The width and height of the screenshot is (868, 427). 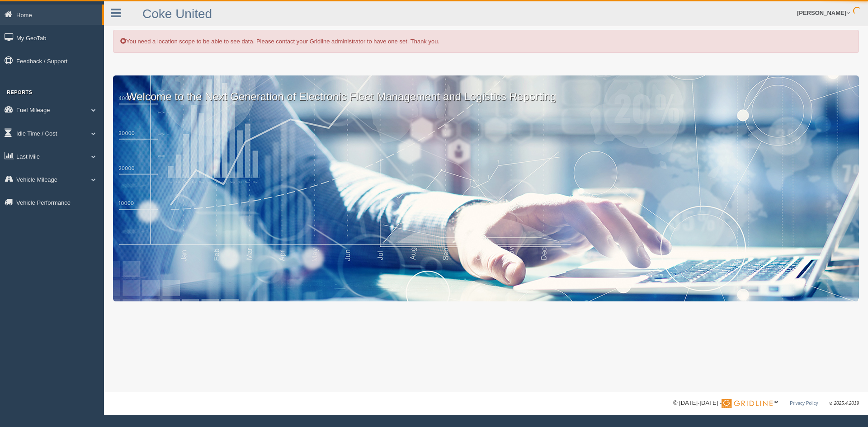 I want to click on p: Welcome to the Next Generation of Electronic Fleet Management and Logistics Reporting, so click(x=486, y=90).